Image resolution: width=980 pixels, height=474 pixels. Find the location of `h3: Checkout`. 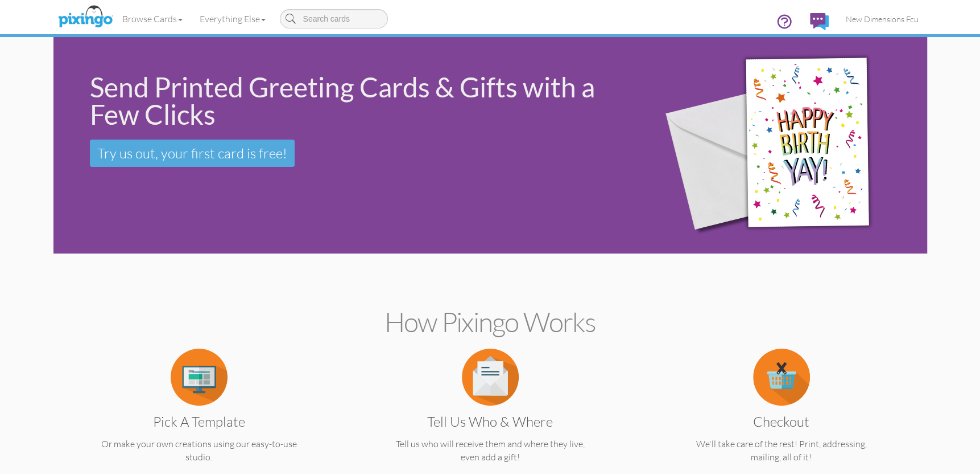

h3: Checkout is located at coordinates (782, 422).